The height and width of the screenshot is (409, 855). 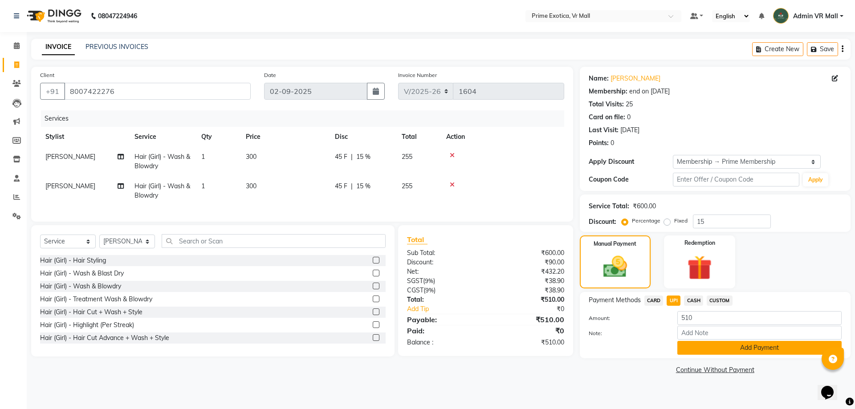 I want to click on div: Hair (Girl) - Wash & Blast Dry, so click(x=82, y=273).